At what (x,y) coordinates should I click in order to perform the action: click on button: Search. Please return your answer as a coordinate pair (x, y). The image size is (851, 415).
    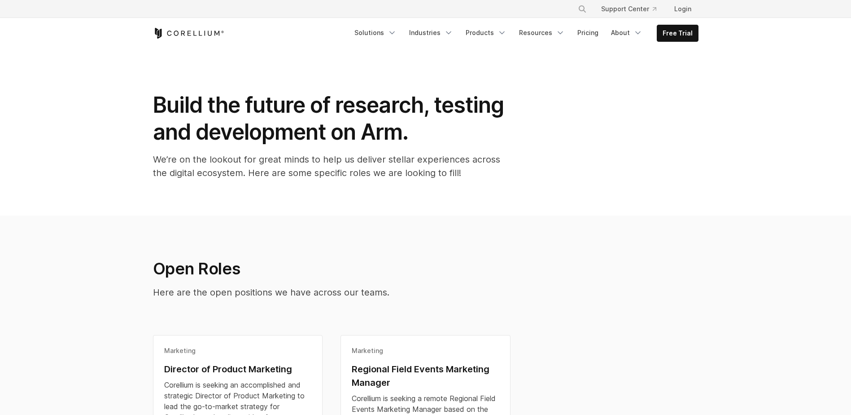
    Looking at the image, I should click on (583, 9).